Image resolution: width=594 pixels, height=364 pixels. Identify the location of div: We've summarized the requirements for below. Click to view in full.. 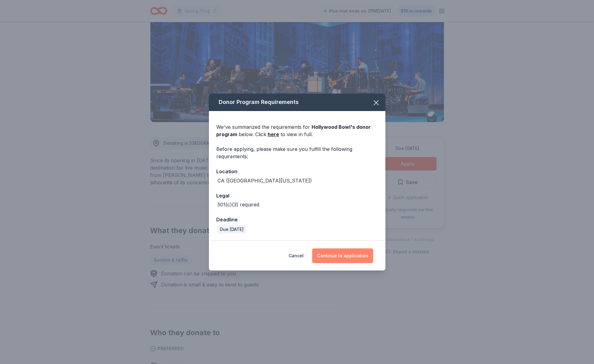
(297, 130).